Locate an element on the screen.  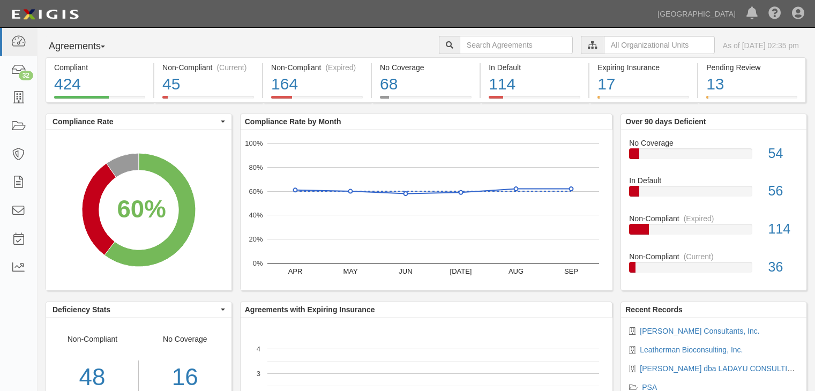
div: 60% is located at coordinates (141, 209).